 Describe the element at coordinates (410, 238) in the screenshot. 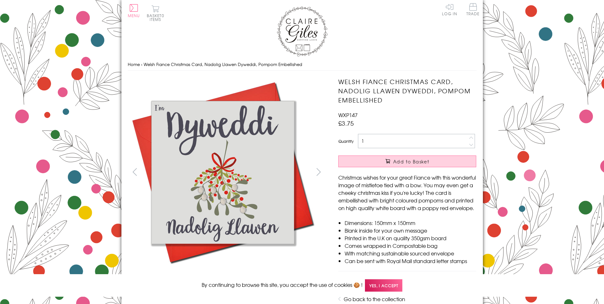

I see `li: Printed in the U.K on quality 350gsm board` at that location.